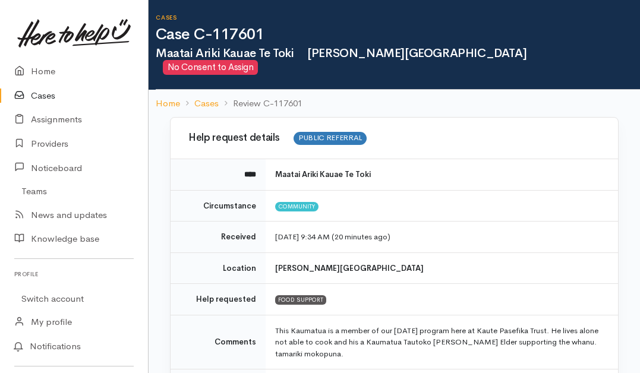  Describe the element at coordinates (394, 138) in the screenshot. I see `h3: Help request details` at that location.